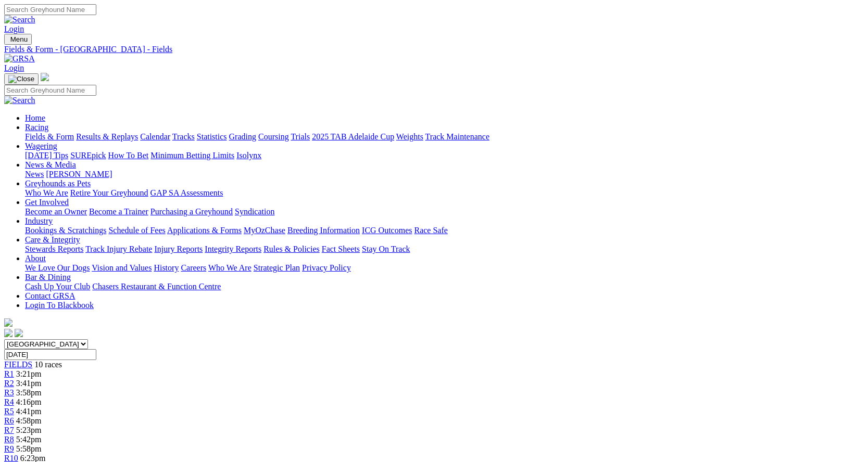 This screenshot has height=462, width=868. Describe the element at coordinates (444, 156) in the screenshot. I see `div: Wagering` at that location.